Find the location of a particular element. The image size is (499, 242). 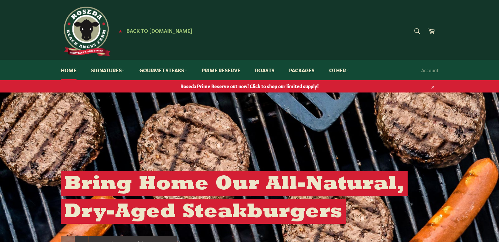

img: Roseda Beef is located at coordinates (86, 31).